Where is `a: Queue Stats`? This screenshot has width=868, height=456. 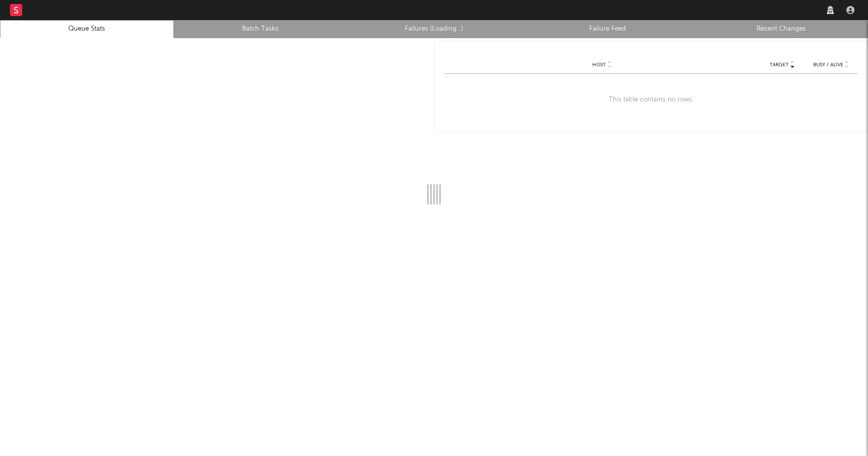
a: Queue Stats is located at coordinates (87, 29).